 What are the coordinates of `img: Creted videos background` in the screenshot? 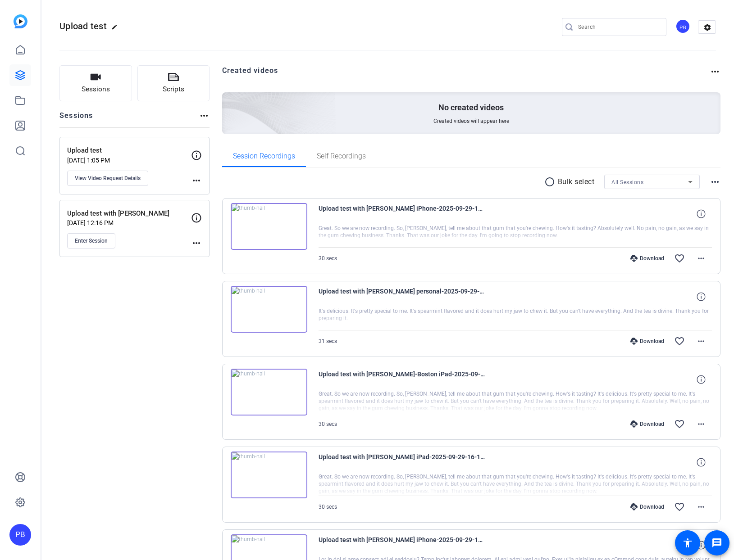 It's located at (228, 101).